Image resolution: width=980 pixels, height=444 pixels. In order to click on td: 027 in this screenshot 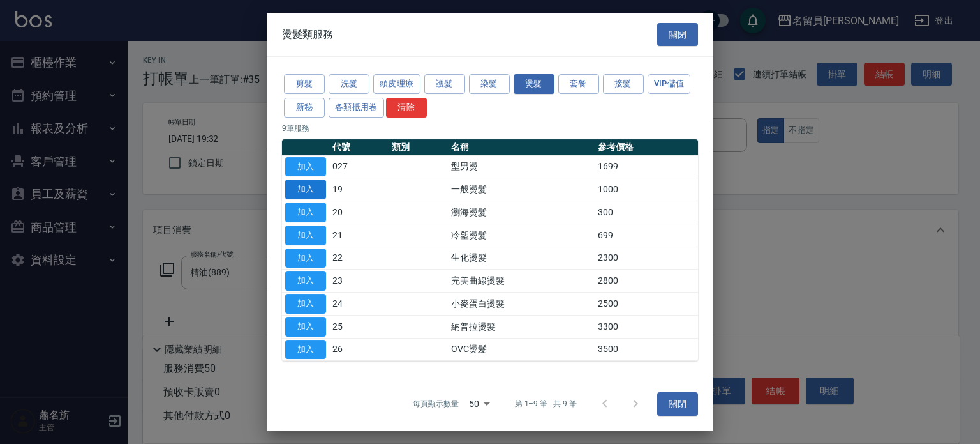, I will do `click(358, 167)`.